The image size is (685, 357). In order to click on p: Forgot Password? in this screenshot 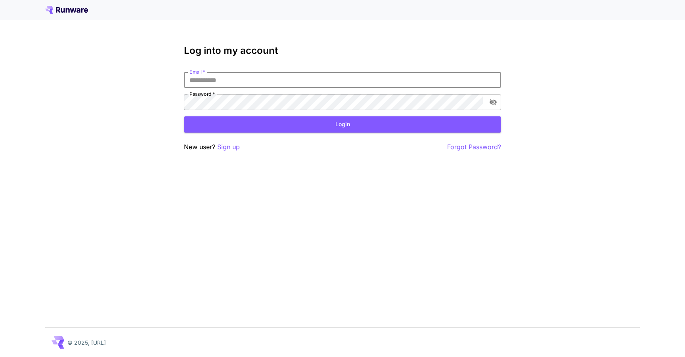, I will do `click(474, 147)`.